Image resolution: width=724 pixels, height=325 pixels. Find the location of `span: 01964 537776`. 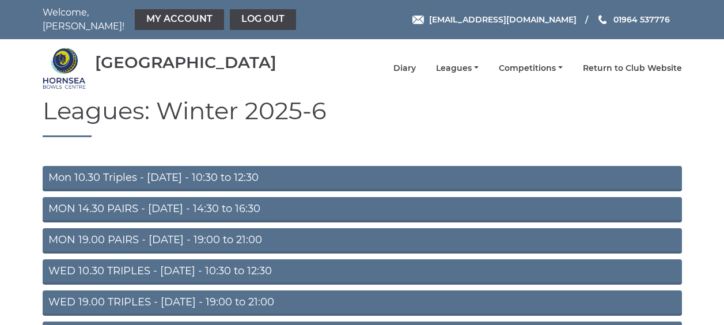

span: 01964 537776 is located at coordinates (642, 20).